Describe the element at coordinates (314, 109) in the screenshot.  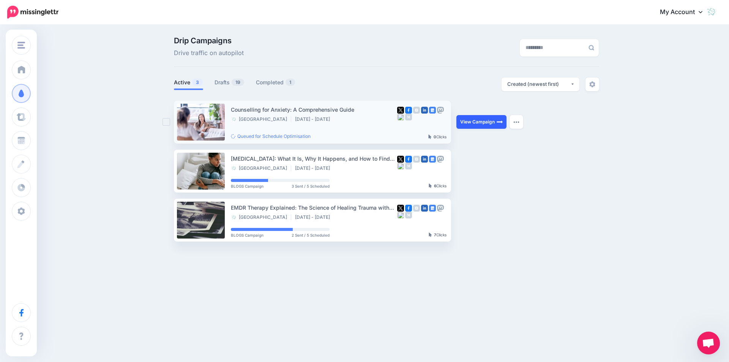
I see `div: Counselling for Anxiety: A Comprehensive Guide` at that location.